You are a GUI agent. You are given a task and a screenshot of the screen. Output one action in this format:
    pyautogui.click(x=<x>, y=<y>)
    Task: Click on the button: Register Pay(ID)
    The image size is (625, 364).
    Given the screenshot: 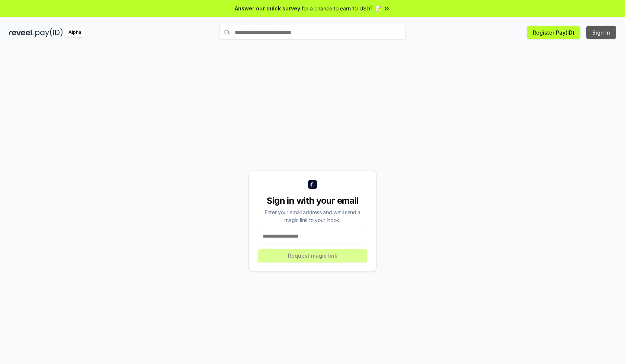 What is the action you would take?
    pyautogui.click(x=554, y=33)
    